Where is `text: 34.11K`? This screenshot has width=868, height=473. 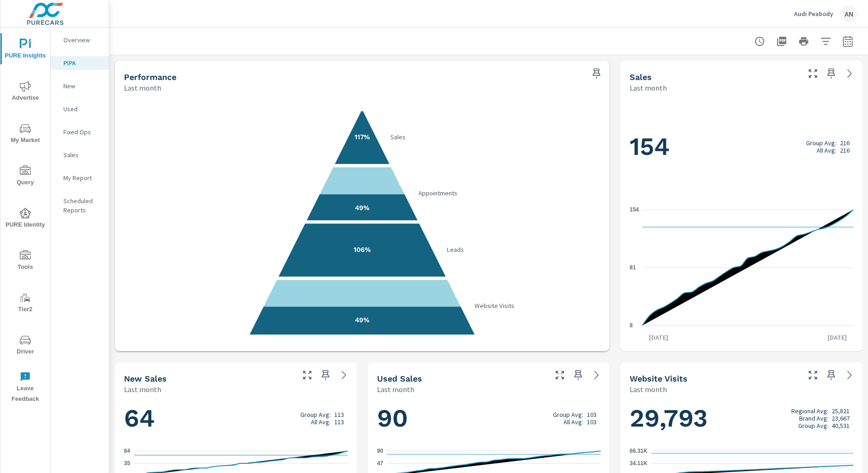
text: 34.11K is located at coordinates (638, 464).